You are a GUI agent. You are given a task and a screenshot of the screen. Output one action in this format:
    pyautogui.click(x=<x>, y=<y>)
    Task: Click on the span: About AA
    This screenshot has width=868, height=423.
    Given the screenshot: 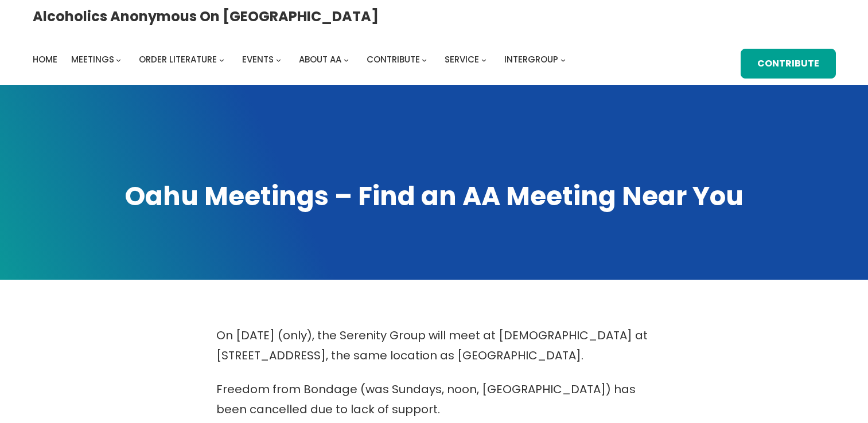 What is the action you would take?
    pyautogui.click(x=320, y=59)
    